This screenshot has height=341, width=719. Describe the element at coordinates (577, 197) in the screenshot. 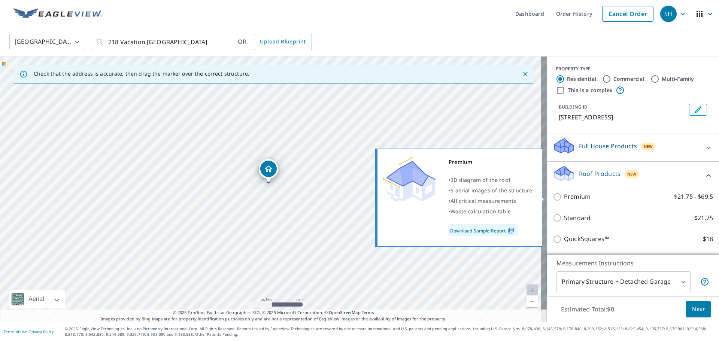

I see `p: Premium` at that location.